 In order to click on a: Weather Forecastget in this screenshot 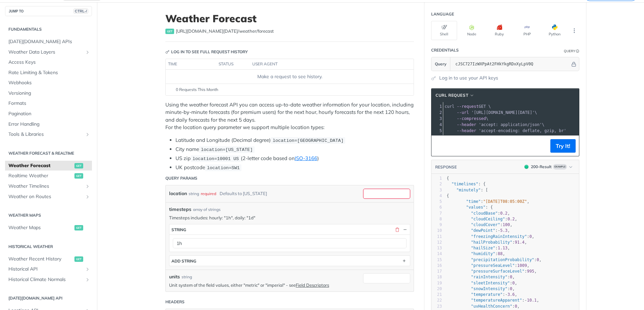, I will do `click(48, 166)`.